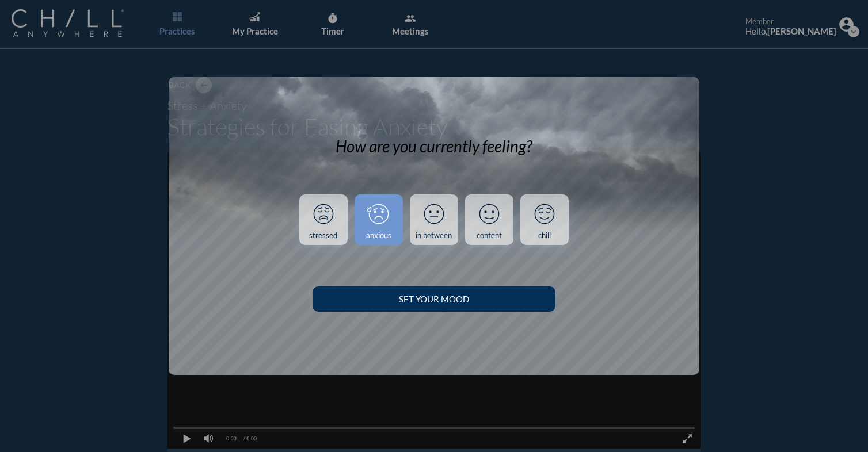 The height and width of the screenshot is (452, 868). I want to click on div: content, so click(489, 236).